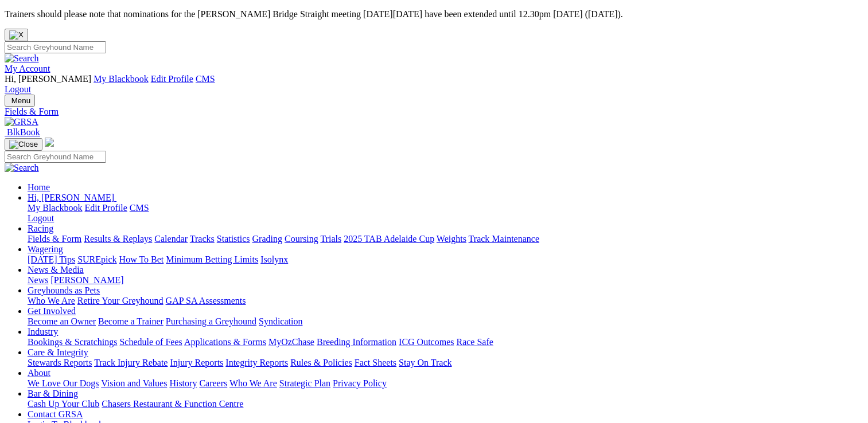 Image resolution: width=868 pixels, height=423 pixels. I want to click on a: Applications & Forms, so click(225, 342).